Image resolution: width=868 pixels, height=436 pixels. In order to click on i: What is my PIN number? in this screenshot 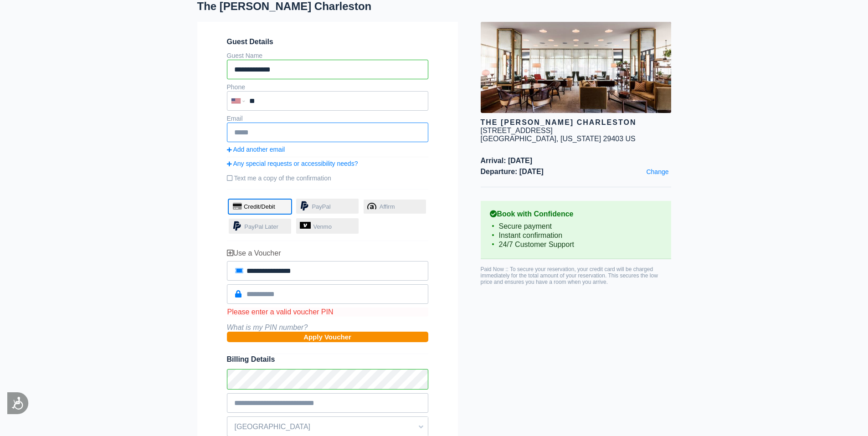, I will do `click(268, 327)`.